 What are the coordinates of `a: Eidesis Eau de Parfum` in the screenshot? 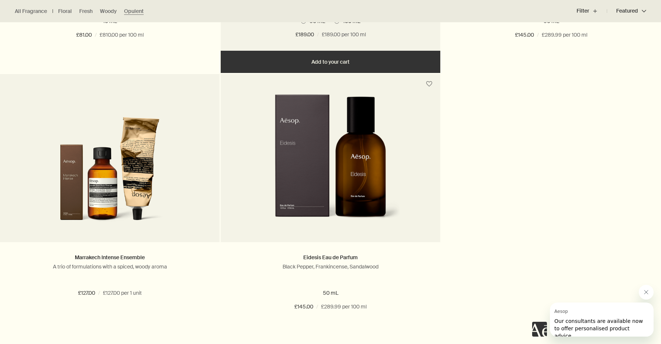 It's located at (330, 257).